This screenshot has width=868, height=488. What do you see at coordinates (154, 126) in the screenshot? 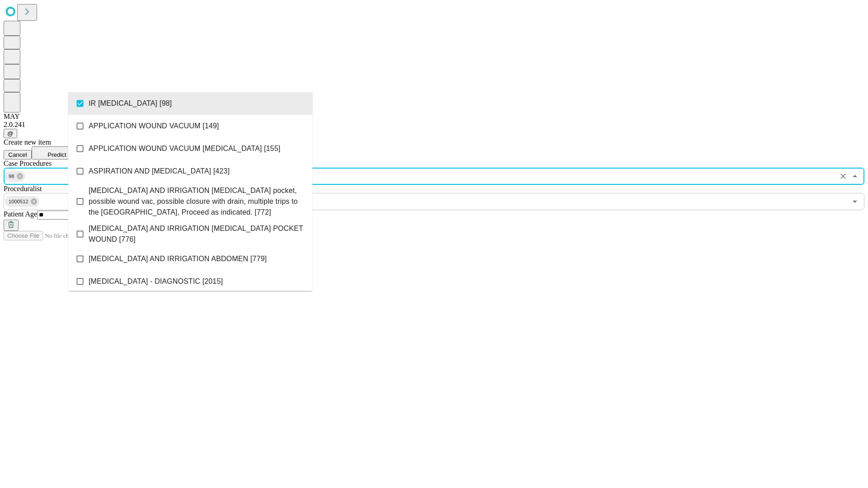
I see `span: APPLICATION WOUND VACUUM [149]` at bounding box center [154, 126].